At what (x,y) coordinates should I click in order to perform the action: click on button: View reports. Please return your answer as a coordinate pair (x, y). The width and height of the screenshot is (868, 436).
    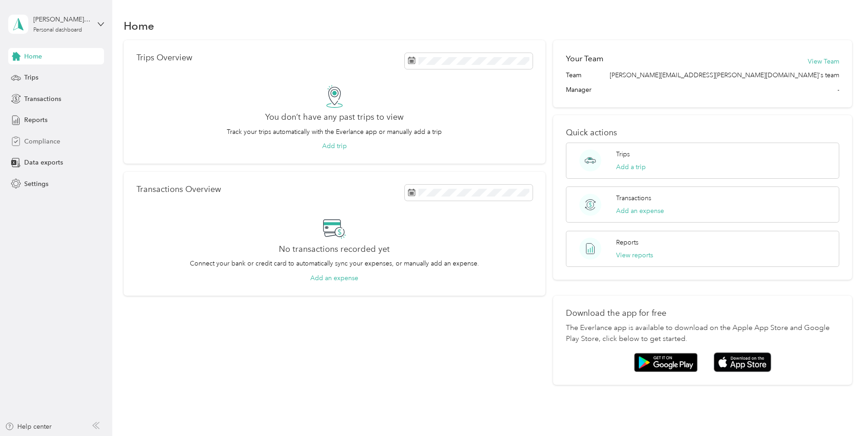
    Looking at the image, I should click on (635, 255).